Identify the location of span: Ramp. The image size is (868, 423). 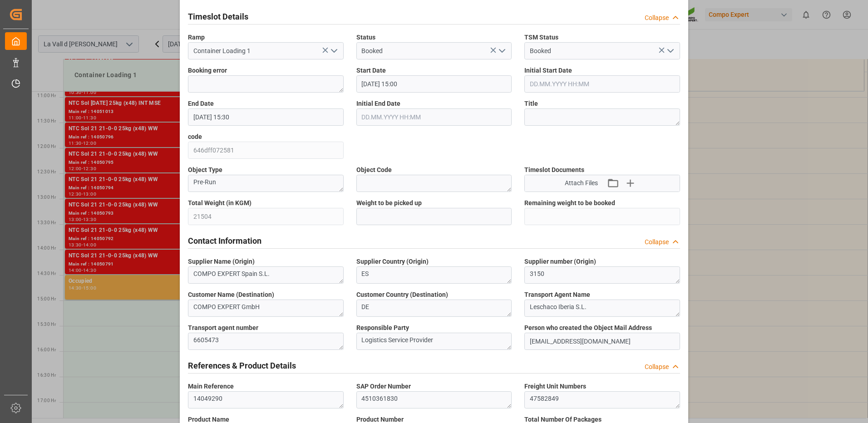
(196, 37).